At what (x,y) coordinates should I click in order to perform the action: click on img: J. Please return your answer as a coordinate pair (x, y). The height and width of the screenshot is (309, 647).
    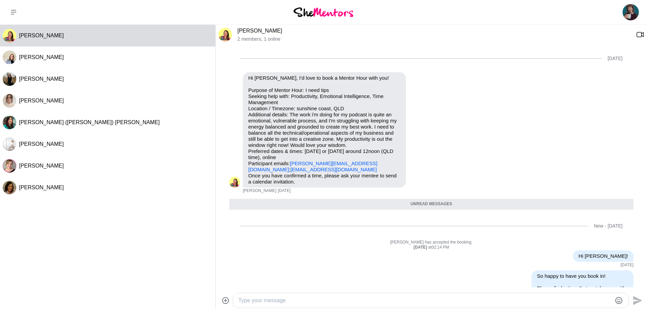
    Looking at the image, I should click on (10, 79).